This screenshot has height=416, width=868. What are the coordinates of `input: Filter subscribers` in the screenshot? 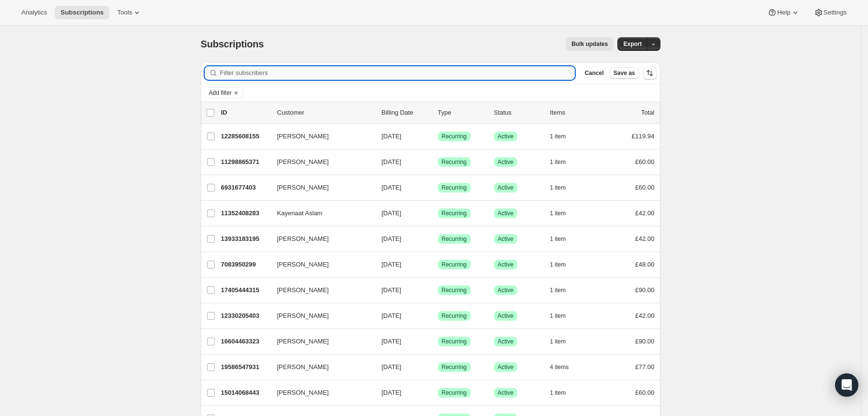 It's located at (398, 73).